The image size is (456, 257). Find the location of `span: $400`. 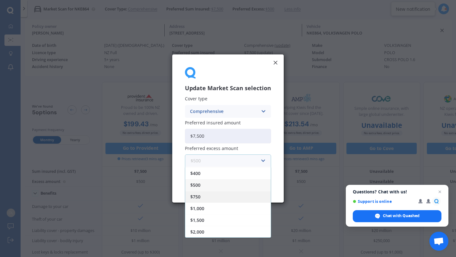

span: $400 is located at coordinates (195, 174).